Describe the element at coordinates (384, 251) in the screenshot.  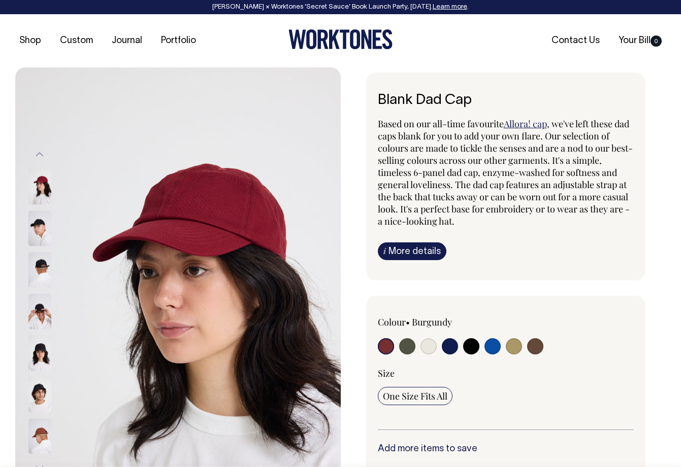
I see `span: i` at that location.